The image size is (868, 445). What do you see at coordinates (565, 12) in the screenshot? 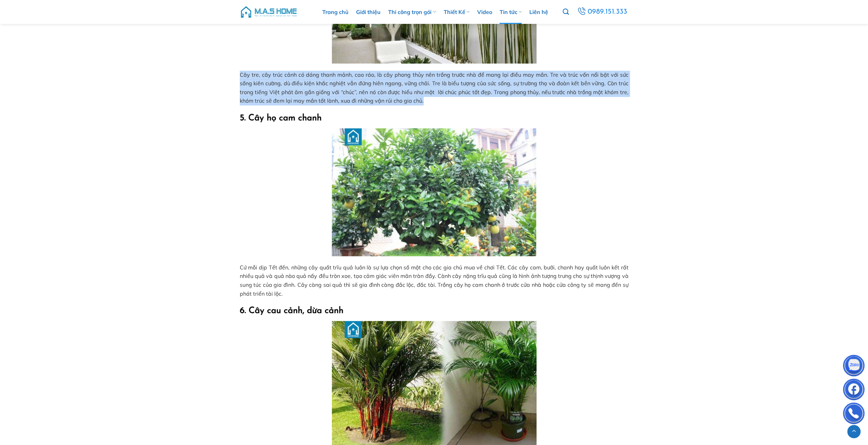
I see `a: Tìm kiếm` at bounding box center [565, 12].